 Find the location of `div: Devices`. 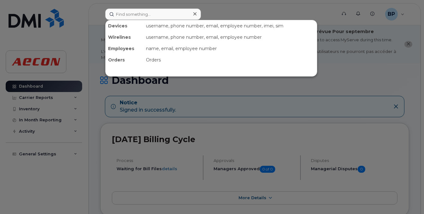

div: Devices is located at coordinates (124, 26).